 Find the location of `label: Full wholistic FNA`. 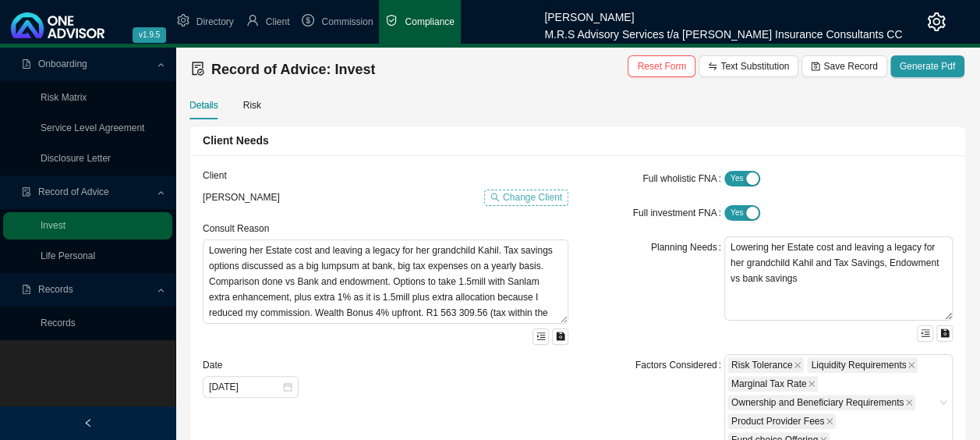

label: Full wholistic FNA is located at coordinates (683, 179).